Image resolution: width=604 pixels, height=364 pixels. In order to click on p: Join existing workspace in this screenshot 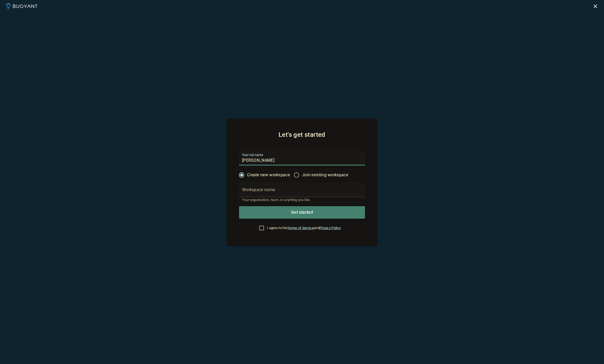, I will do `click(325, 175)`.